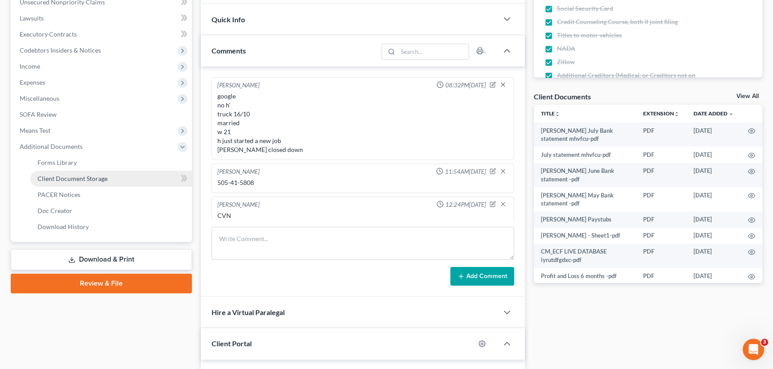 This screenshot has width=773, height=369. I want to click on span: Credit Counseling Course, both if joint filing, so click(617, 22).